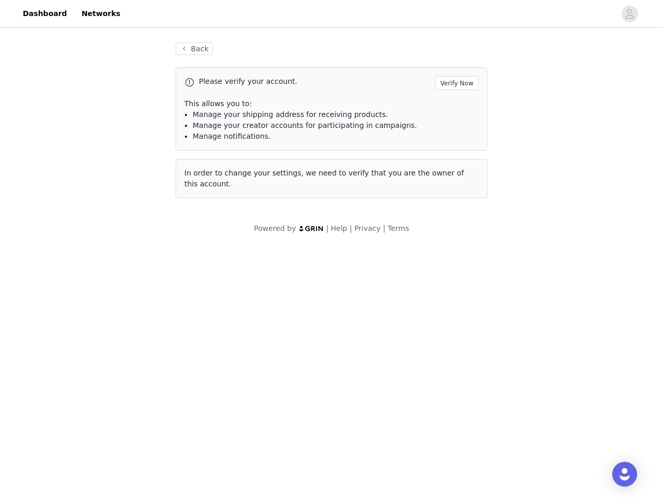 The height and width of the screenshot is (497, 663). Describe the element at coordinates (315, 81) in the screenshot. I see `p: Please verify your account.` at that location.